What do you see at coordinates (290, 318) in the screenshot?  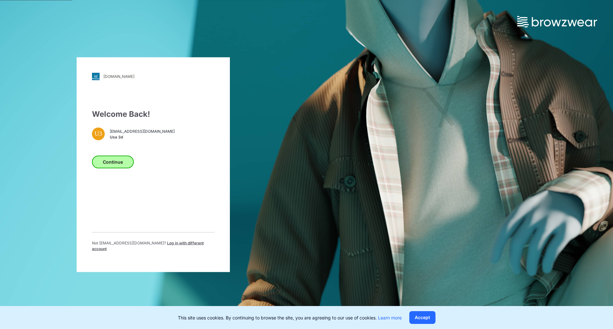 I see `p: This site uses cookies. By continuing to browse the site, you are agreeing to our use of cookies.` at bounding box center [290, 318].